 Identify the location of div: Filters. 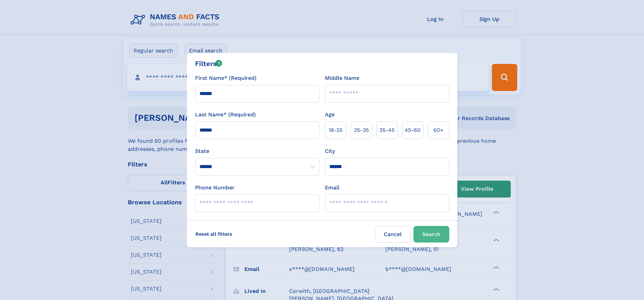
(209, 64).